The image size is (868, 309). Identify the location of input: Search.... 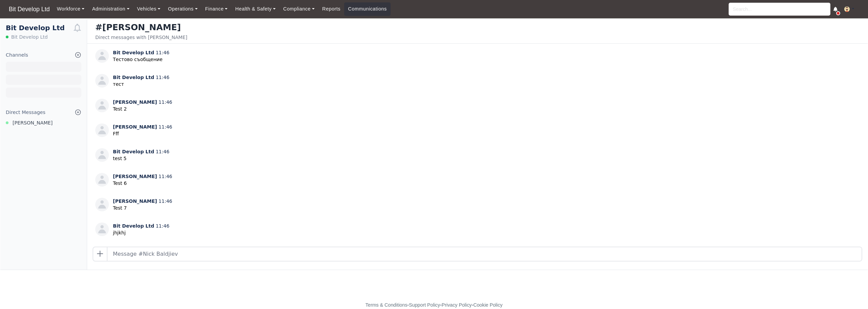
(779, 9).